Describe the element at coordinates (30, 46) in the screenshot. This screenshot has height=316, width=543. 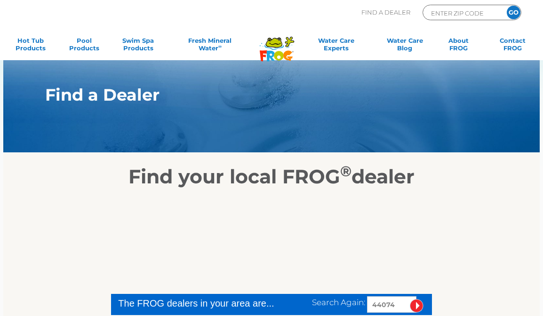
I see `a: Hot TubProducts` at that location.